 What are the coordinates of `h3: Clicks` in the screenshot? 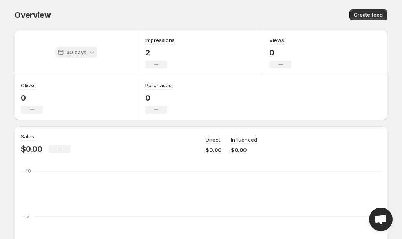 It's located at (28, 85).